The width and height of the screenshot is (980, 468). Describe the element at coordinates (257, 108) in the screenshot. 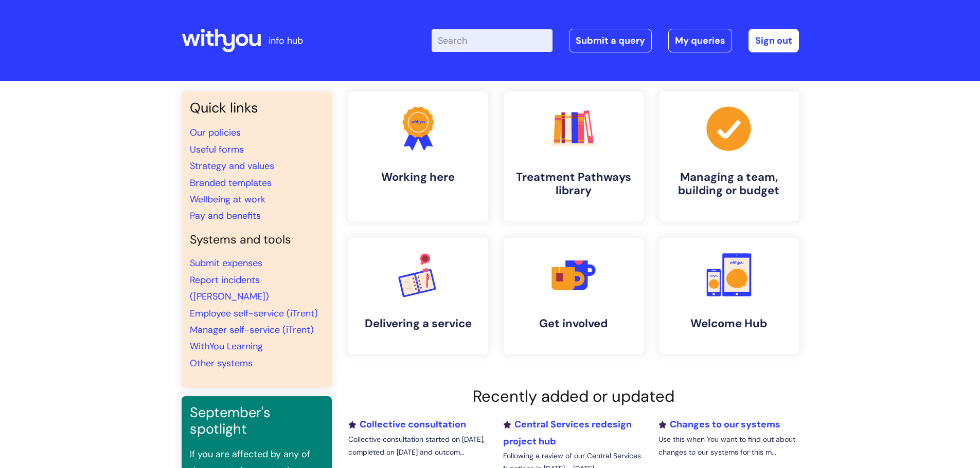

I see `h3: Quick links` at that location.